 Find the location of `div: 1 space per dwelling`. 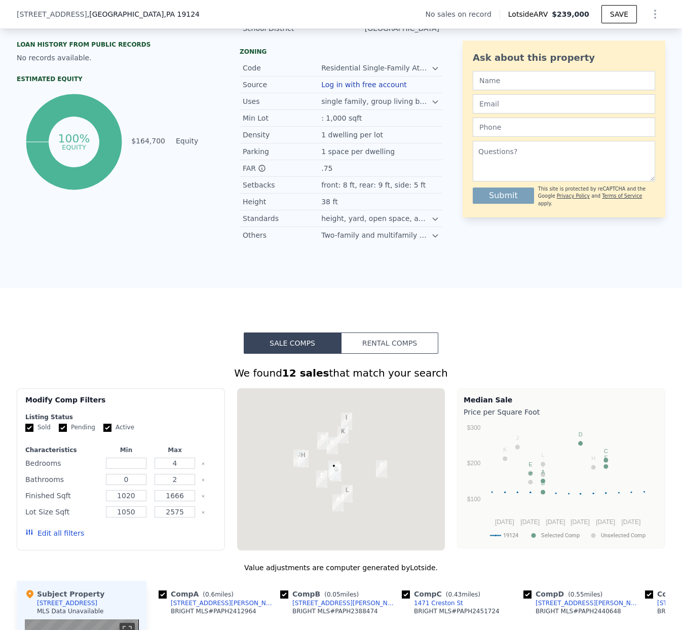

div: 1 space per dwelling is located at coordinates (359, 152).